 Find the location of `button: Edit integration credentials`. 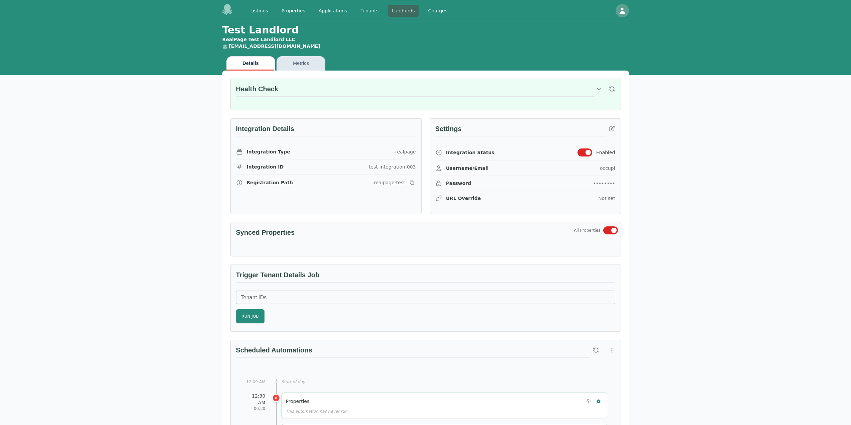

button: Edit integration credentials is located at coordinates (612, 129).